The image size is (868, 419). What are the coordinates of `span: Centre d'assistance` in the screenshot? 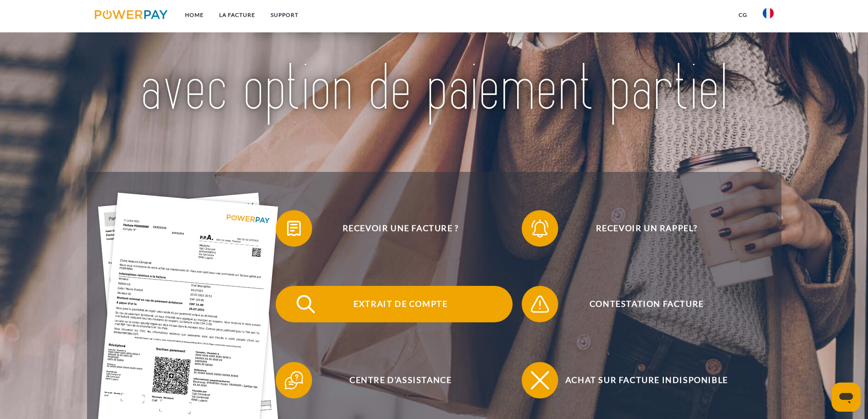 It's located at (401, 380).